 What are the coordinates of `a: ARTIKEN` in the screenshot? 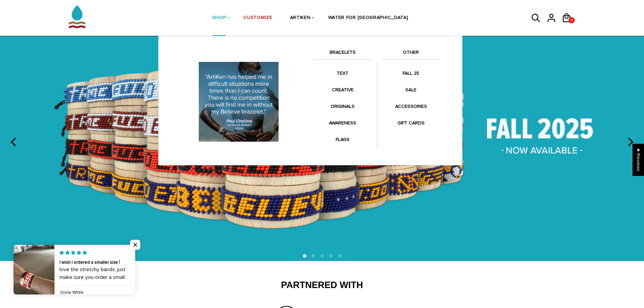 It's located at (300, 18).